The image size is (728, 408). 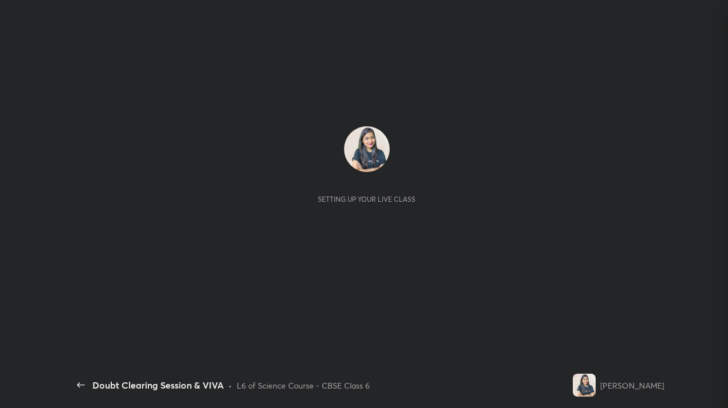 I want to click on div: Doubt Clearing Session & VIVA, so click(x=158, y=385).